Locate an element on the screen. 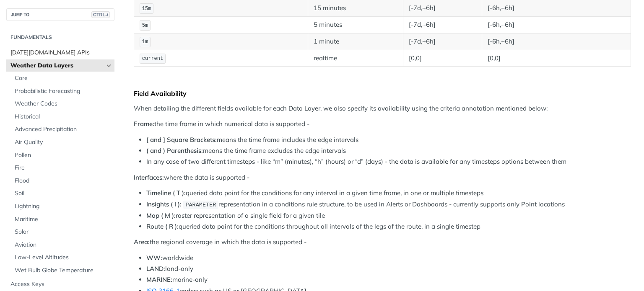 This screenshot has width=644, height=291. span: 1m is located at coordinates (145, 42).